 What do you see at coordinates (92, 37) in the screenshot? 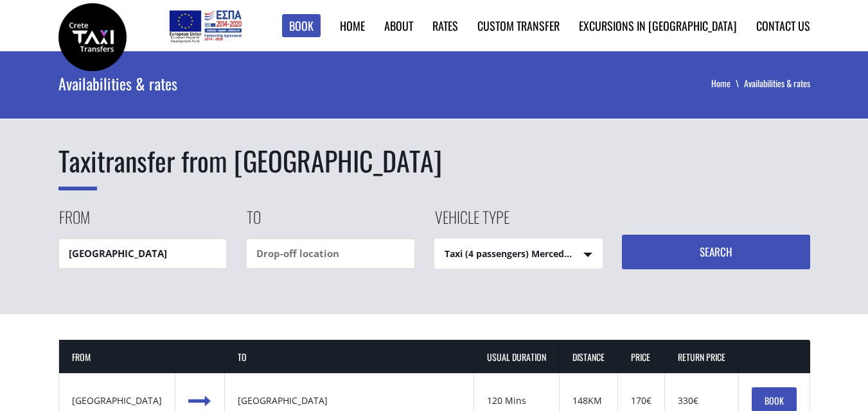
I see `img: Crete Taxi Transfers | Rates & availability for transfers in Crete | Crete Taxi Transfers` at bounding box center [92, 37].